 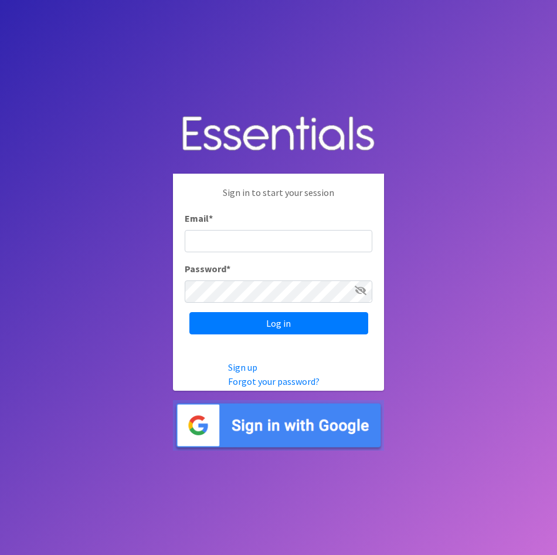 I want to click on input: Log in, so click(x=279, y=323).